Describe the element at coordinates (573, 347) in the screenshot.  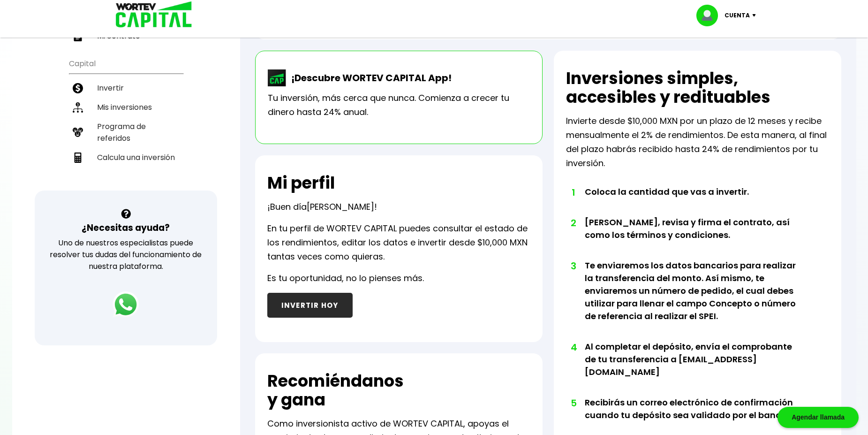
I see `span: 4` at that location.